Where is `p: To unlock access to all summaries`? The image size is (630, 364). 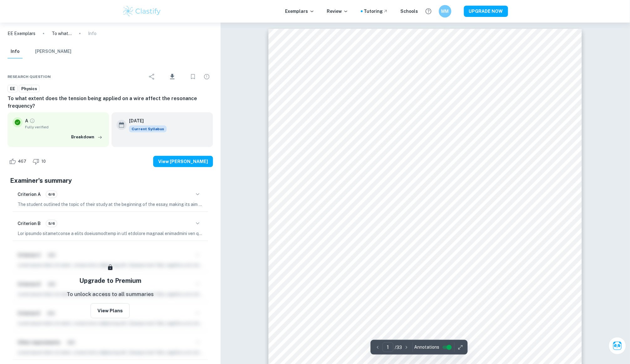 p: To unlock access to all summaries is located at coordinates (110, 294).